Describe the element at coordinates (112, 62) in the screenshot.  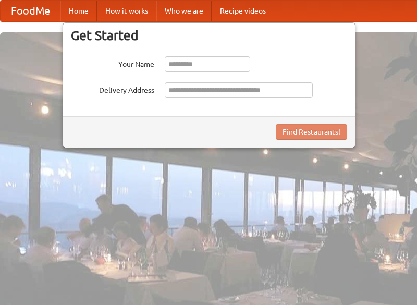
I see `label: Your Name` at that location.